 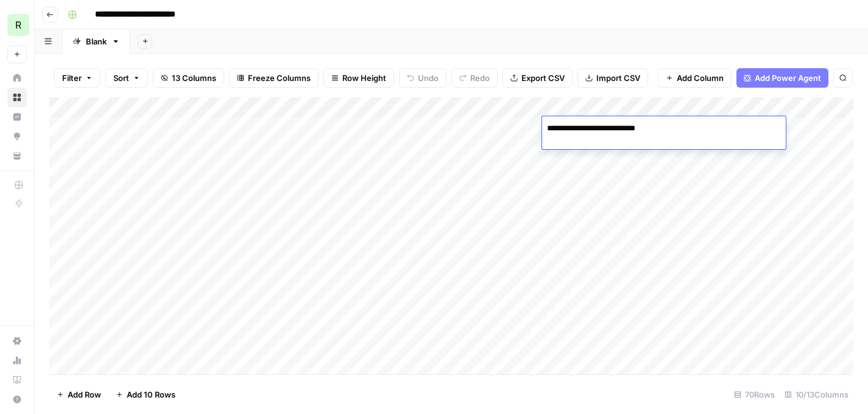 What do you see at coordinates (127, 78) in the screenshot?
I see `button: Sort` at bounding box center [127, 78].